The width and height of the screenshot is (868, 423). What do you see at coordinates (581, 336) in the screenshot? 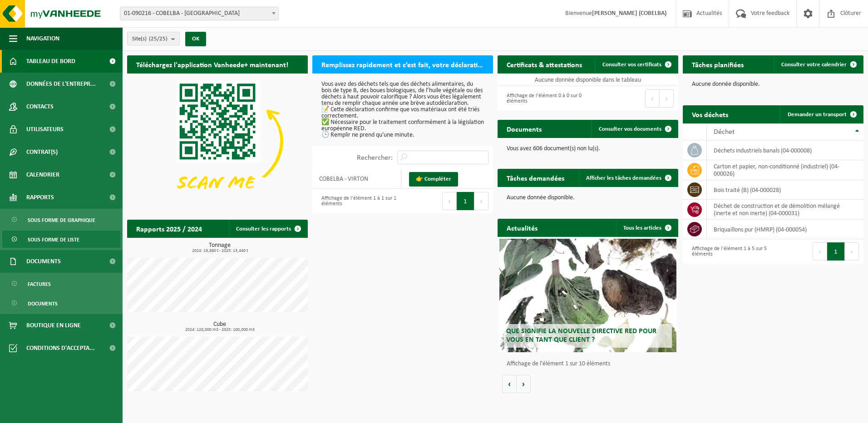
I see `span: Que signifie la nouvelle directive RED pour vous en tant que client ?` at bounding box center [581, 336].